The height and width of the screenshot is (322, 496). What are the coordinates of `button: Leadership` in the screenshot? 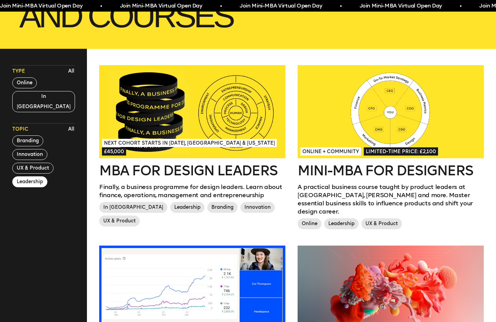 It's located at (30, 182).